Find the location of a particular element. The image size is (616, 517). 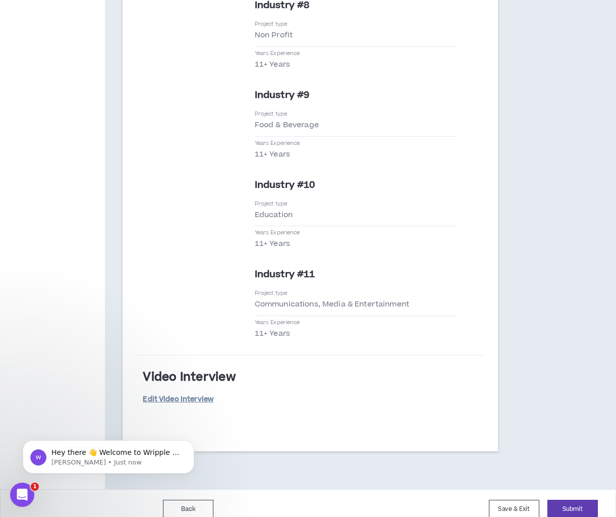

p: Industry #9 is located at coordinates (356, 95).